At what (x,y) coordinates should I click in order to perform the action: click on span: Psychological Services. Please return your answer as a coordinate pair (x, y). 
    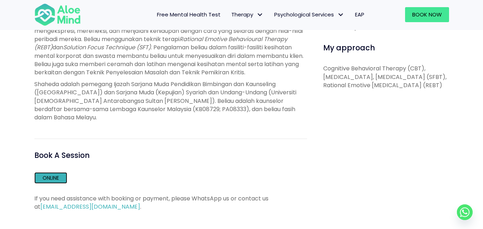
    Looking at the image, I should click on (309, 14).